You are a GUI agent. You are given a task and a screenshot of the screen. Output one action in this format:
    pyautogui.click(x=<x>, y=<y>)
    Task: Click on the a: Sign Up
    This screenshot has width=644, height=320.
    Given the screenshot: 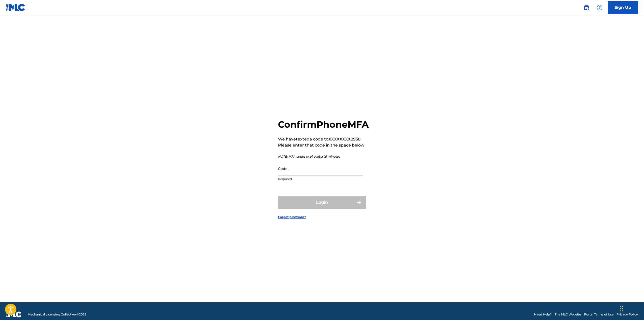 What is the action you would take?
    pyautogui.click(x=622, y=8)
    